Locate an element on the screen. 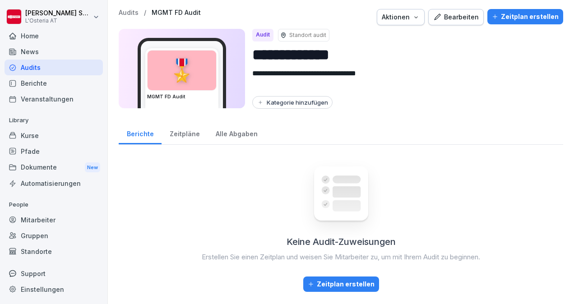  p: Erstellen Sie einen Zeitplan und weisen Sie Mitarbeiter zu, um mit Ihrem Audit zu beginnen. is located at coordinates (340, 257).